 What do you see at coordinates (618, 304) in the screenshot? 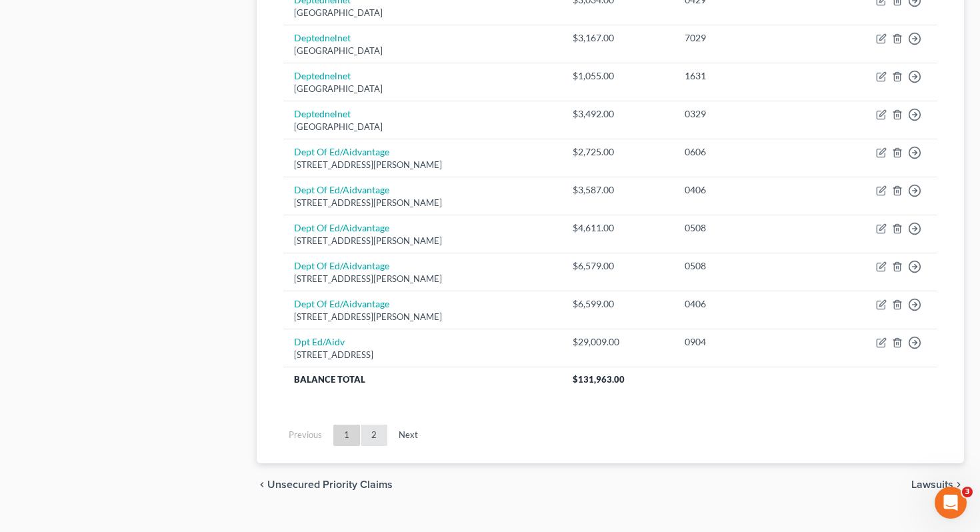
I see `div: $6,599.00` at bounding box center [618, 304].